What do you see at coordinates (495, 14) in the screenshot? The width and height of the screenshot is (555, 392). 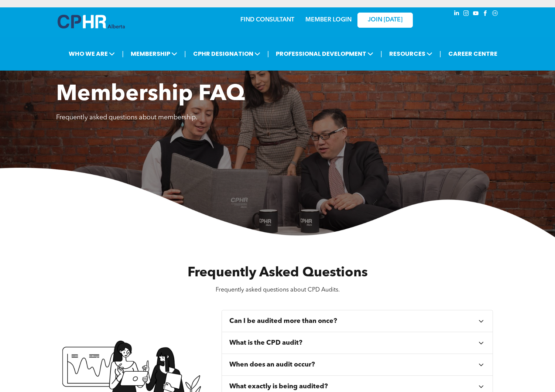 I see `a: Social network` at bounding box center [495, 14].